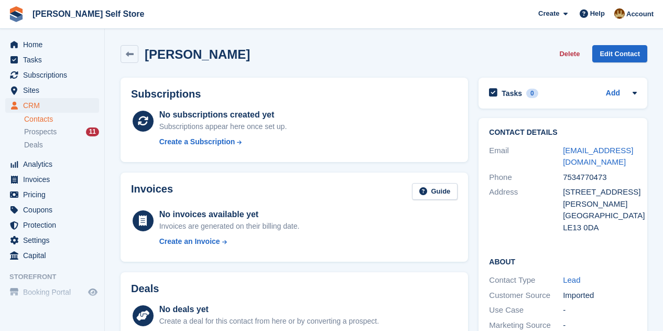 The height and width of the screenshot is (331, 663). What do you see at coordinates (229, 226) in the screenshot?
I see `div: Invoices are generated on their billing date.` at bounding box center [229, 226].